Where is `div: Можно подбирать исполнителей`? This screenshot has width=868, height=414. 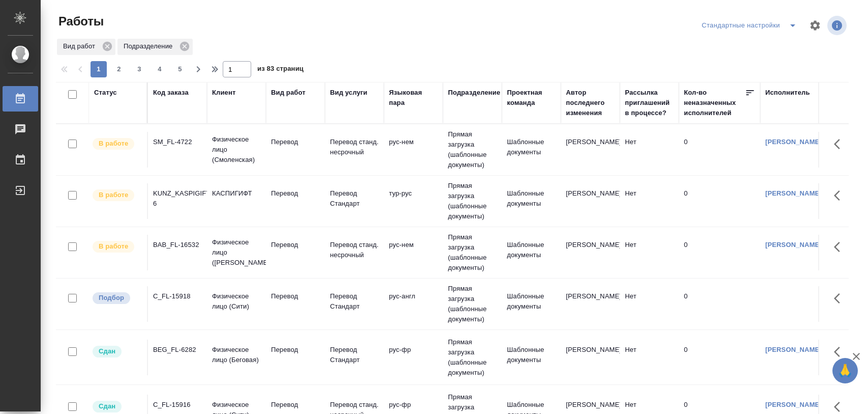 div: Можно подбирать исполнителей is located at coordinates (117, 298).